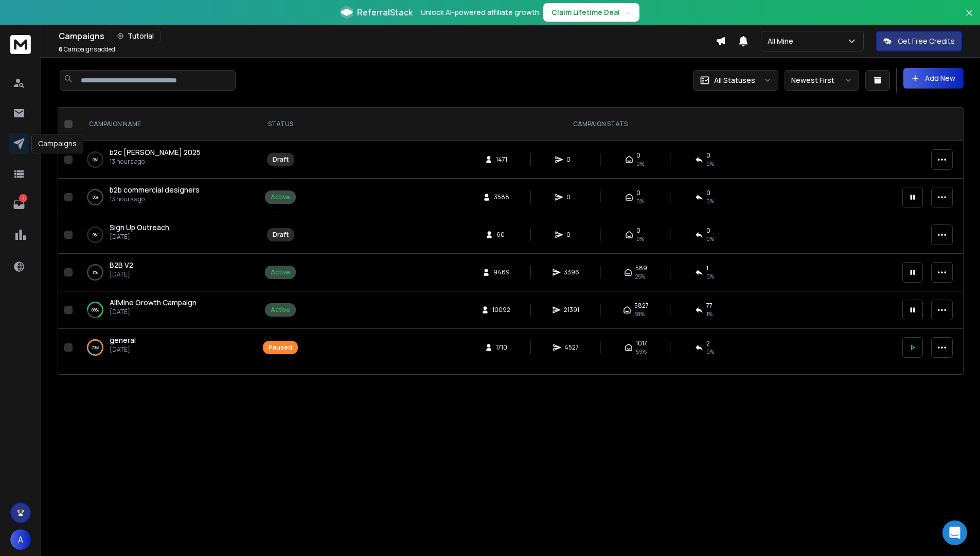 Image resolution: width=980 pixels, height=556 pixels. What do you see at coordinates (641, 268) in the screenshot?
I see `span: 589` at bounding box center [641, 268].